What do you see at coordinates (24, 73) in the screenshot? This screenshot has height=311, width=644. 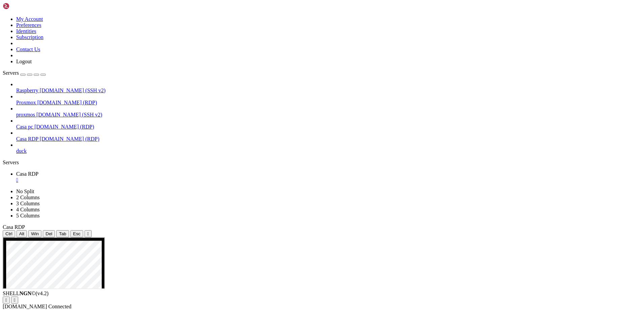 I see `a: Servers` at bounding box center [24, 73].